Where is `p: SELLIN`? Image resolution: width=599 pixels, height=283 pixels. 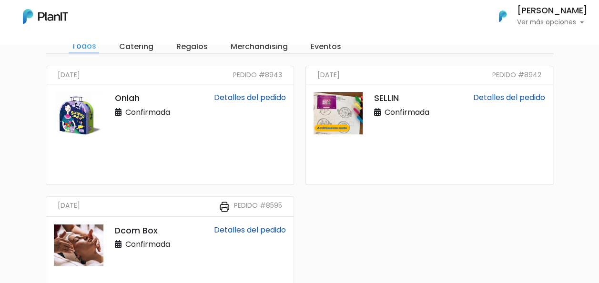
p: SELLIN is located at coordinates (409, 98).